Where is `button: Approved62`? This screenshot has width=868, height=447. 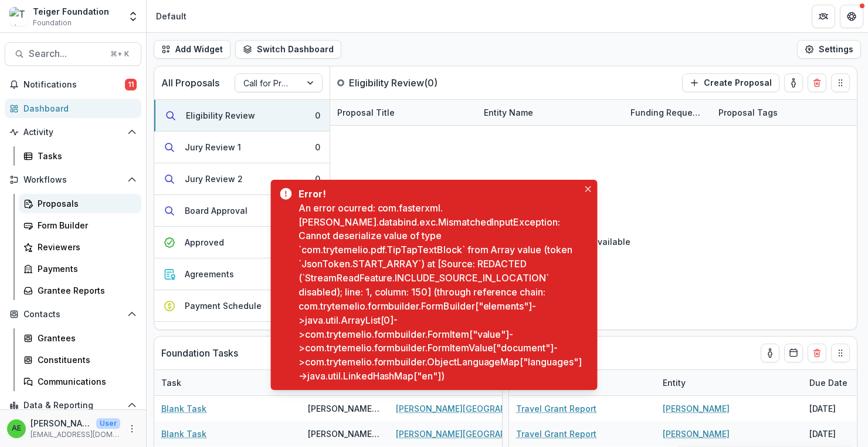
button: Approved62 is located at coordinates (242, 242).